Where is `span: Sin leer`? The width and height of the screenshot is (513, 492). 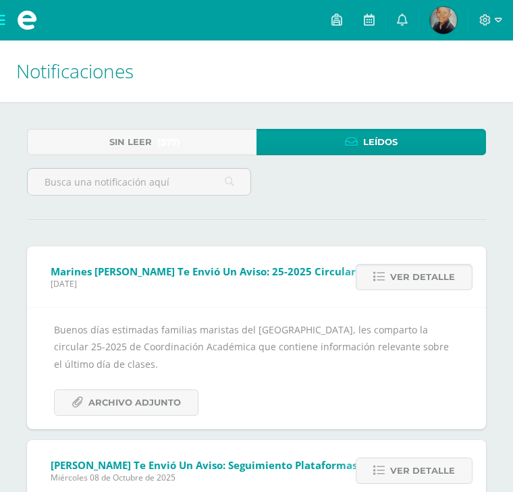 span: Sin leer is located at coordinates (130, 142).